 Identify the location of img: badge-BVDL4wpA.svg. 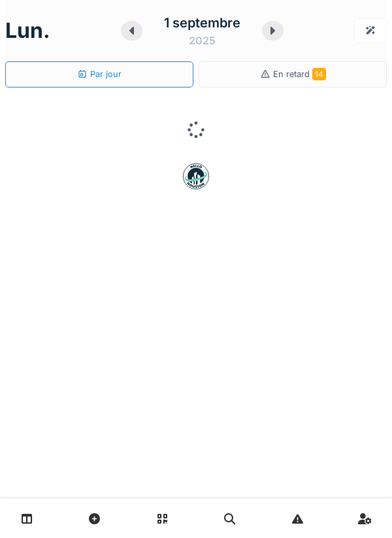
(196, 176).